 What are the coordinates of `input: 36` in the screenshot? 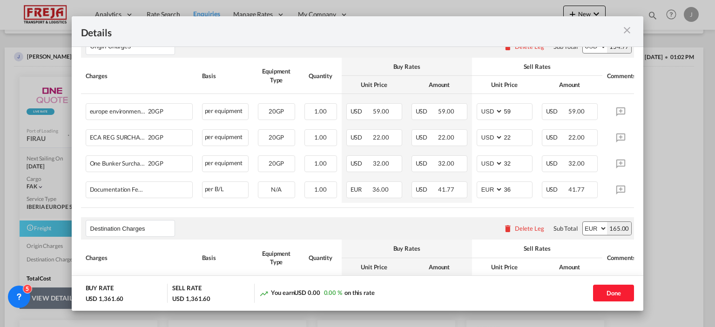 It's located at (517, 189).